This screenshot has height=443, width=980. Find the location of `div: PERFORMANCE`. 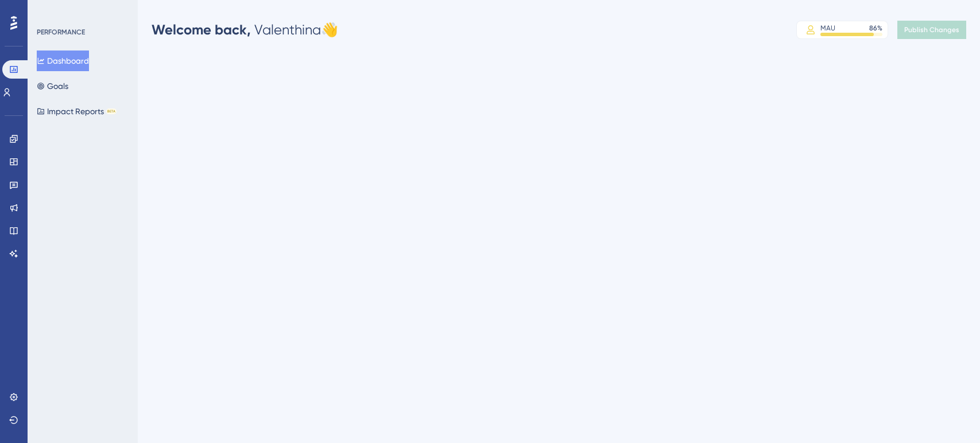

div: PERFORMANCE is located at coordinates (61, 32).